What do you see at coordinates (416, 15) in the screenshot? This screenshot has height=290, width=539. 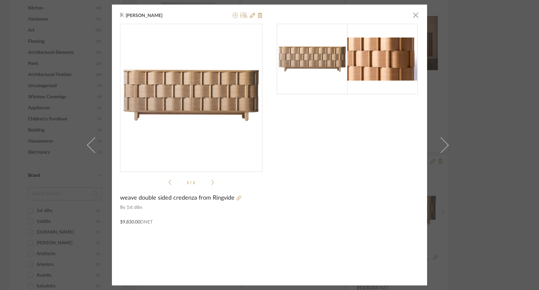 I see `button: Close` at bounding box center [416, 15].